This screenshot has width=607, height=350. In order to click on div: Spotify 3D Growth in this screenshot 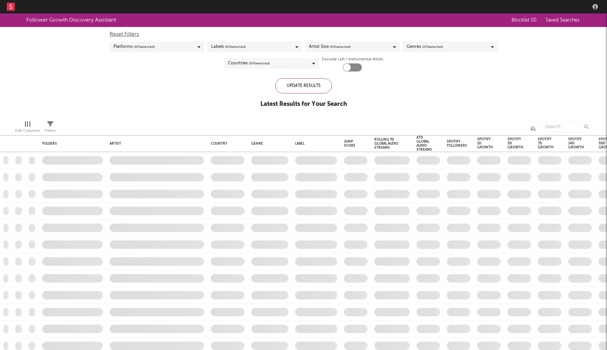, I will do `click(515, 143)`.